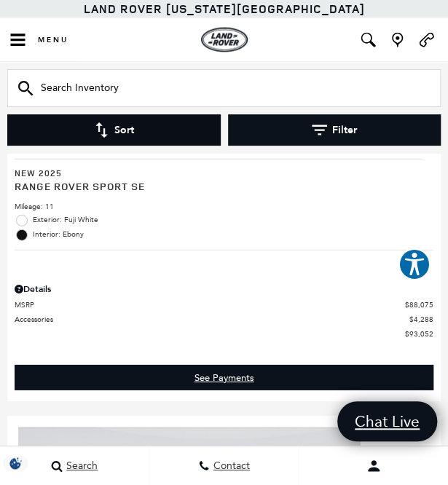 The width and height of the screenshot is (448, 485). I want to click on span: Contact, so click(230, 466).